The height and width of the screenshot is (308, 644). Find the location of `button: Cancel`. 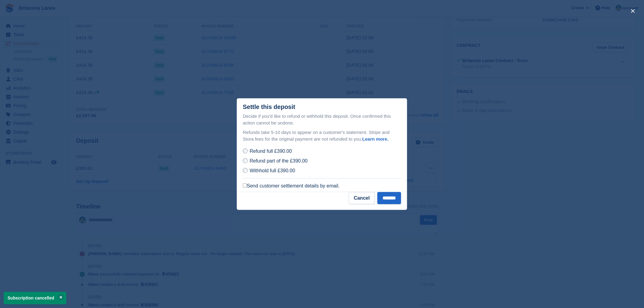

button: Cancel is located at coordinates (361, 198).